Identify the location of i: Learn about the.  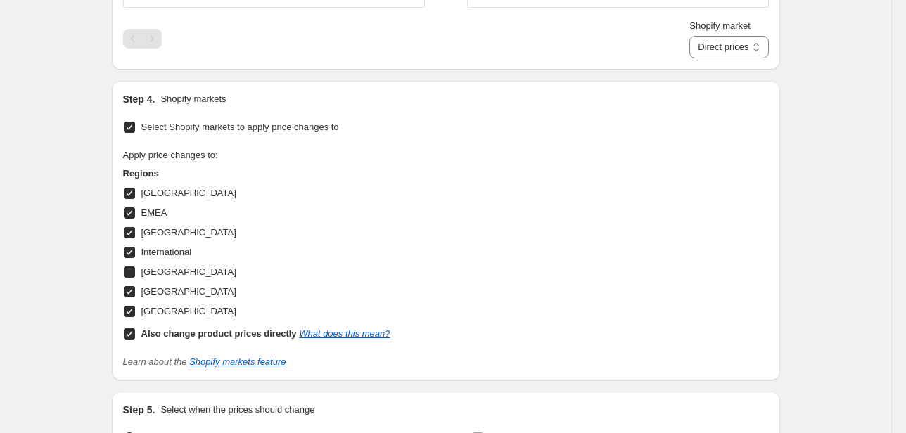
(205, 362).